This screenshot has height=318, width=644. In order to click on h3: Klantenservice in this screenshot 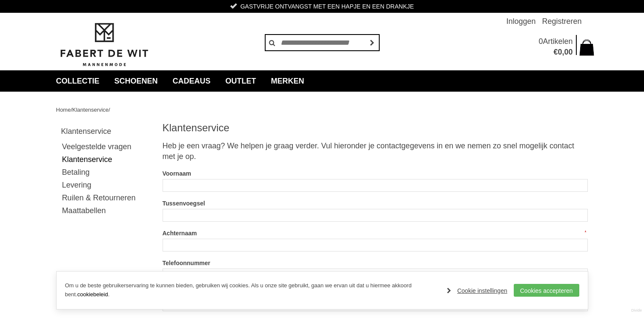, I will do `click(106, 132)`.